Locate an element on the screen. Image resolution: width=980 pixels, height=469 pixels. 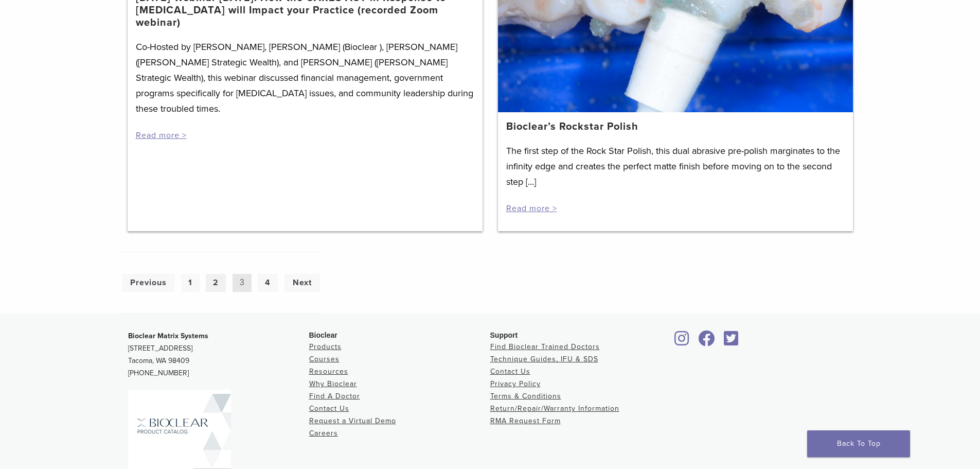
a: Courses is located at coordinates (324, 359).